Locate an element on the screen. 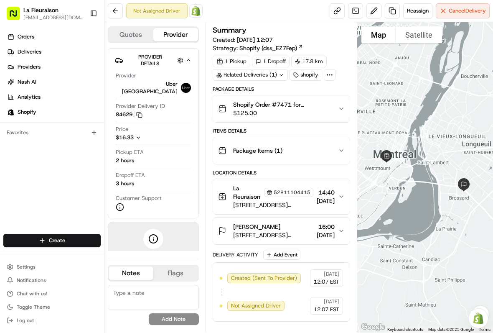 The image size is (493, 333). a: Deliveries is located at coordinates (54, 52).